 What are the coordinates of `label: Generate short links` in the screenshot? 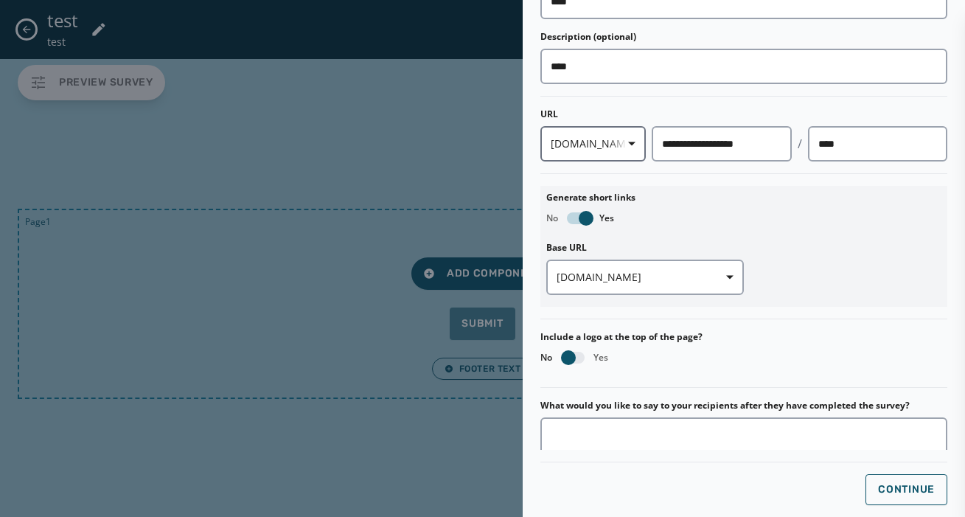 It's located at (744, 198).